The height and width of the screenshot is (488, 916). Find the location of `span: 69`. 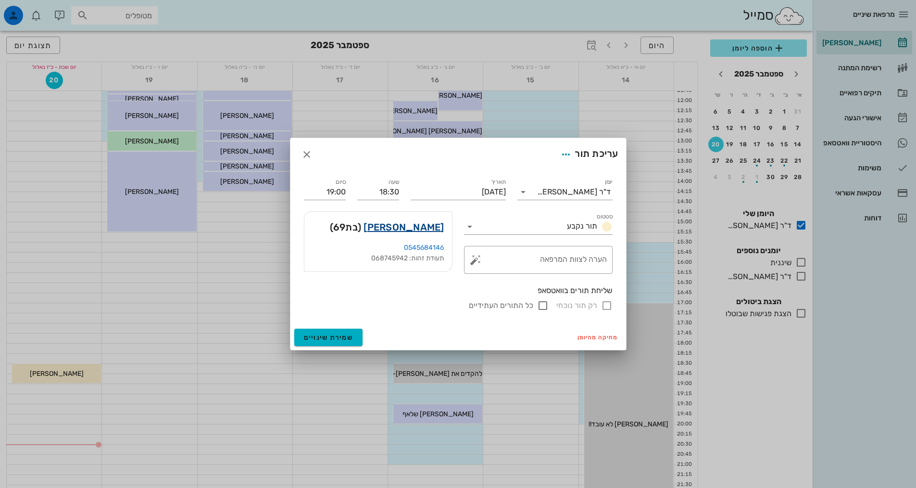

span: 69 is located at coordinates (340, 227).